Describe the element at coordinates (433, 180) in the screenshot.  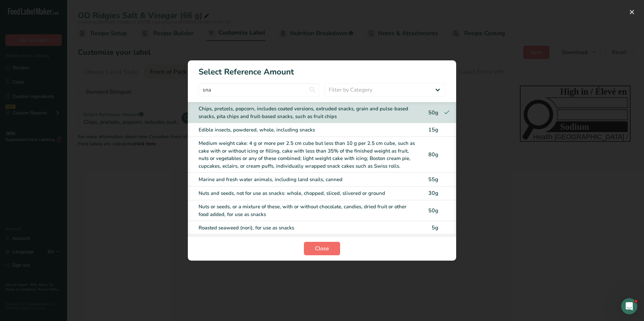
I see `span: 55g` at that location.